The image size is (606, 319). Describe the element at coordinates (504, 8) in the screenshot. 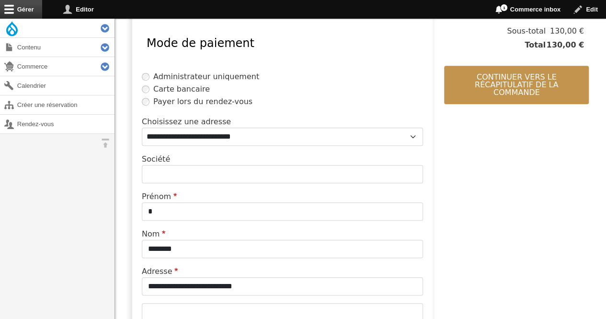

I see `span: 1` at that location.